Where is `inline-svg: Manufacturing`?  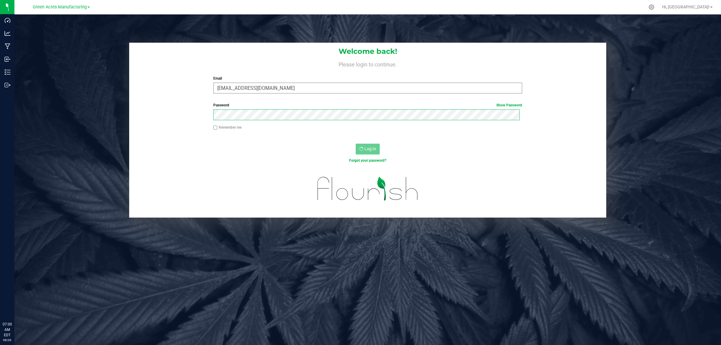 inline-svg: Manufacturing is located at coordinates (8, 46).